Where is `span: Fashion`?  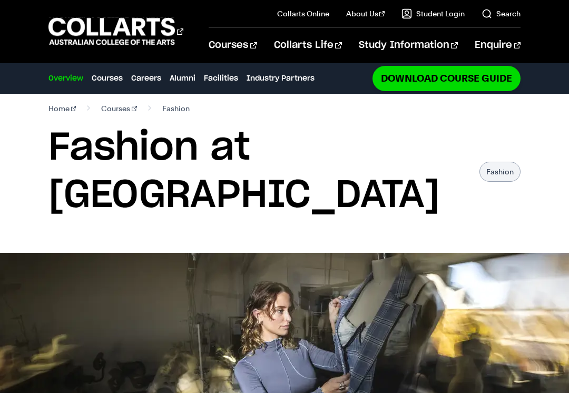 span: Fashion is located at coordinates (176, 109).